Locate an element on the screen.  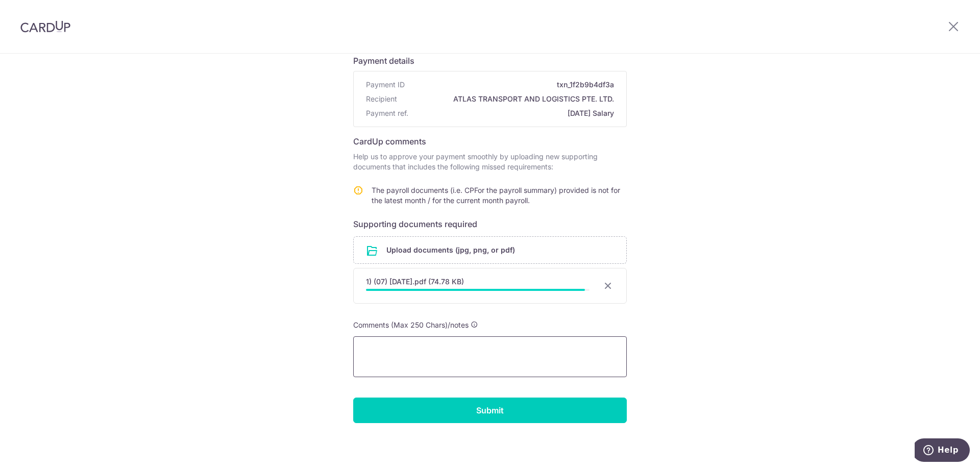
img: CardUp is located at coordinates (45, 27).